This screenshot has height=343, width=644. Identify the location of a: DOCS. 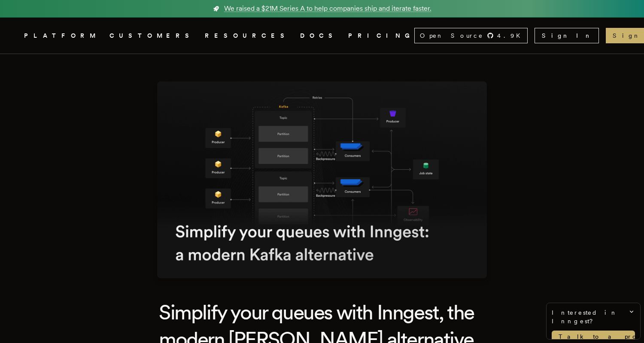
(319, 35).